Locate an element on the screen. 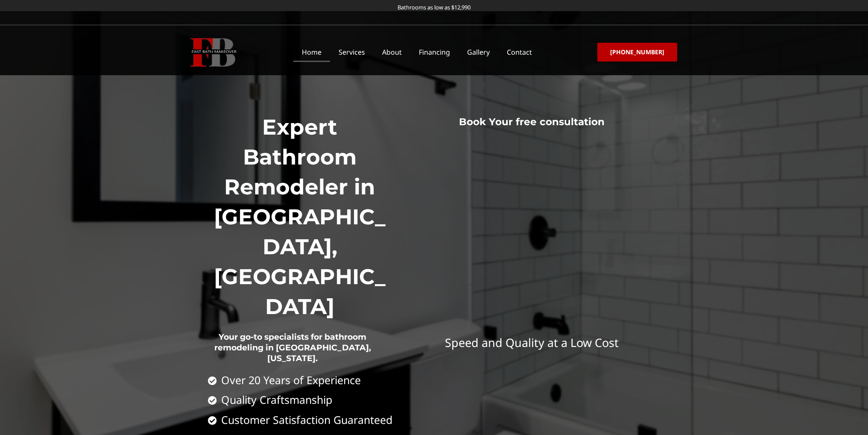  span: Quality Craftsmanship is located at coordinates (276, 400).